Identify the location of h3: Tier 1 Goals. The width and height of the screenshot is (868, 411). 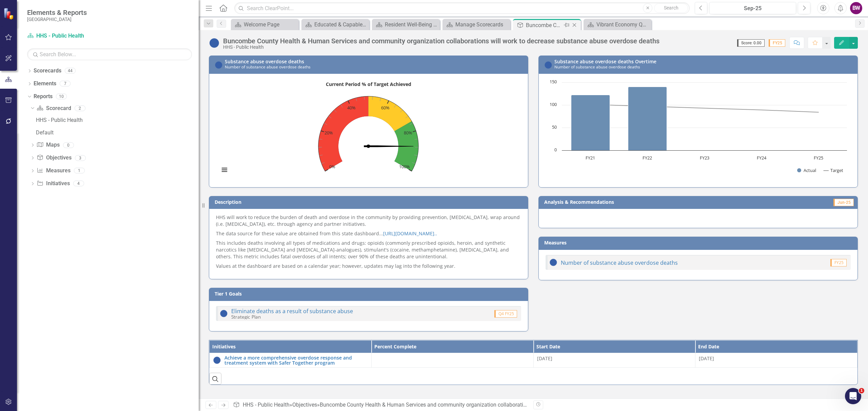
(369, 293).